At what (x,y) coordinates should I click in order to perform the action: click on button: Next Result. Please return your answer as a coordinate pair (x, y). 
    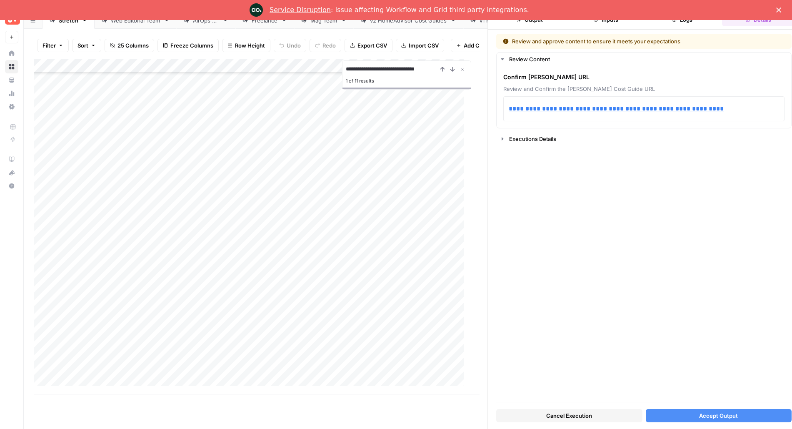
    Looking at the image, I should click on (452, 69).